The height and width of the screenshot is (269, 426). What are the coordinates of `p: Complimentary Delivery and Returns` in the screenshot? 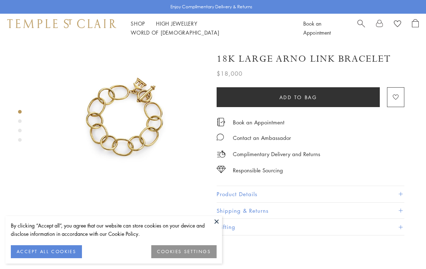 It's located at (276, 154).